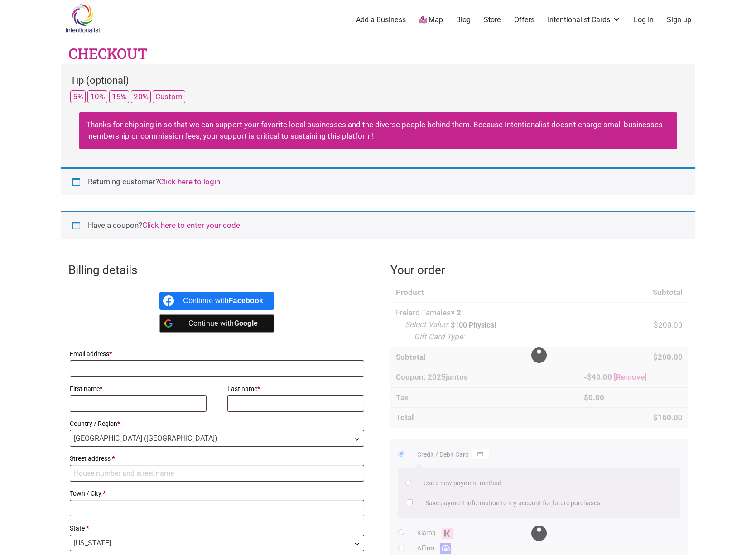 This screenshot has width=756, height=555. What do you see at coordinates (217, 493) in the screenshot?
I see `label: Town / City` at bounding box center [217, 493].